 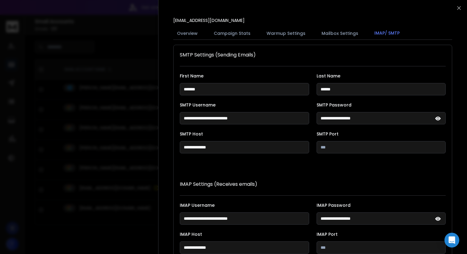 I want to click on label: IMAP Port, so click(x=382, y=235).